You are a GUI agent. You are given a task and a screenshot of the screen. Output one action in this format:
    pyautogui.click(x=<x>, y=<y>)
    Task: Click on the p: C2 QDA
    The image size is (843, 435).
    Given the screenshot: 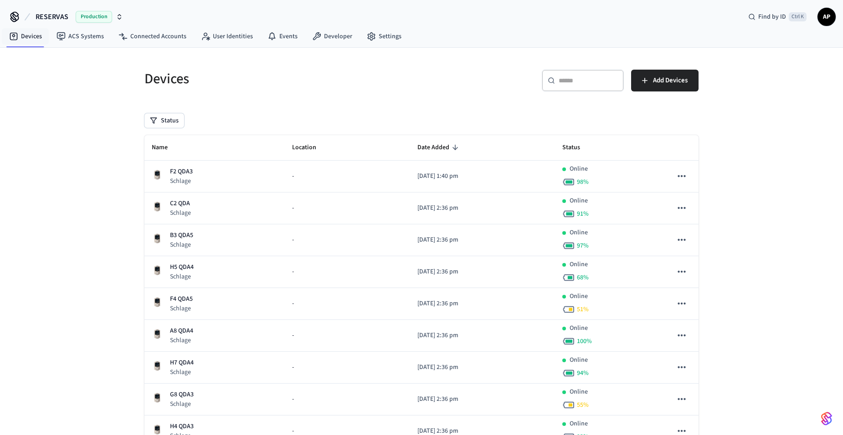 What is the action you would take?
    pyautogui.click(x=180, y=204)
    